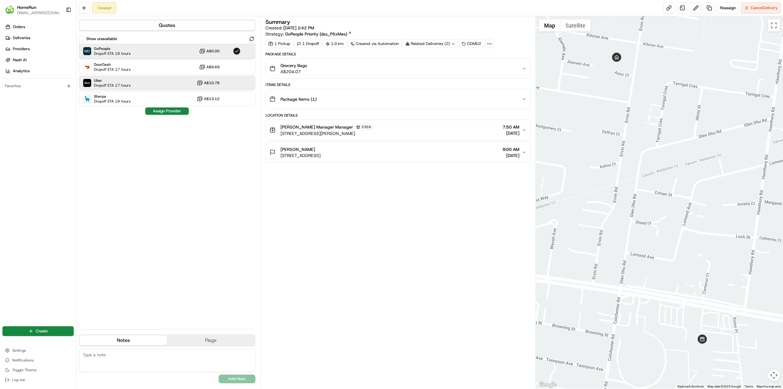 The width and height of the screenshot is (783, 389). I want to click on span: Toggle Theme, so click(24, 370).